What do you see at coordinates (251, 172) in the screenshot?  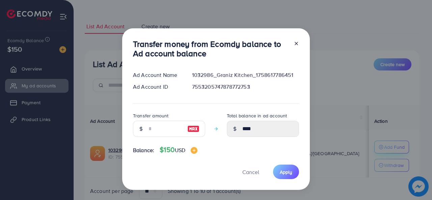 I see `span: Cancel` at bounding box center [251, 172].